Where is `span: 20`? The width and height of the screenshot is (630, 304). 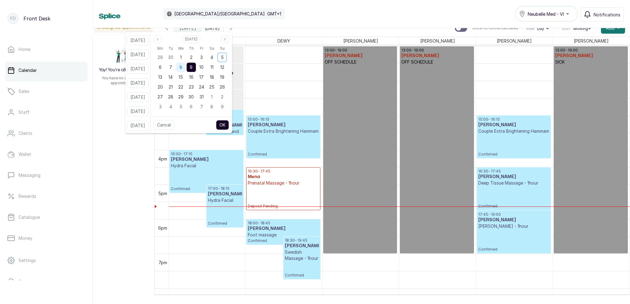 span: 20 is located at coordinates (160, 87).